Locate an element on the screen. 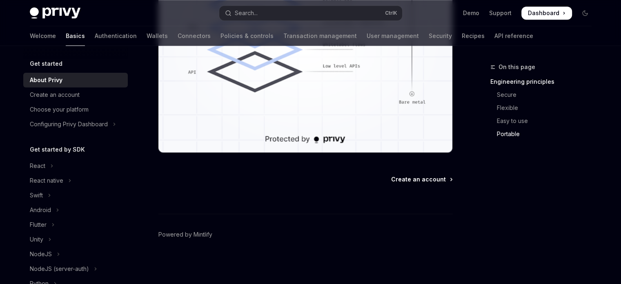 The image size is (621, 284). a: About Privy is located at coordinates (75, 80).